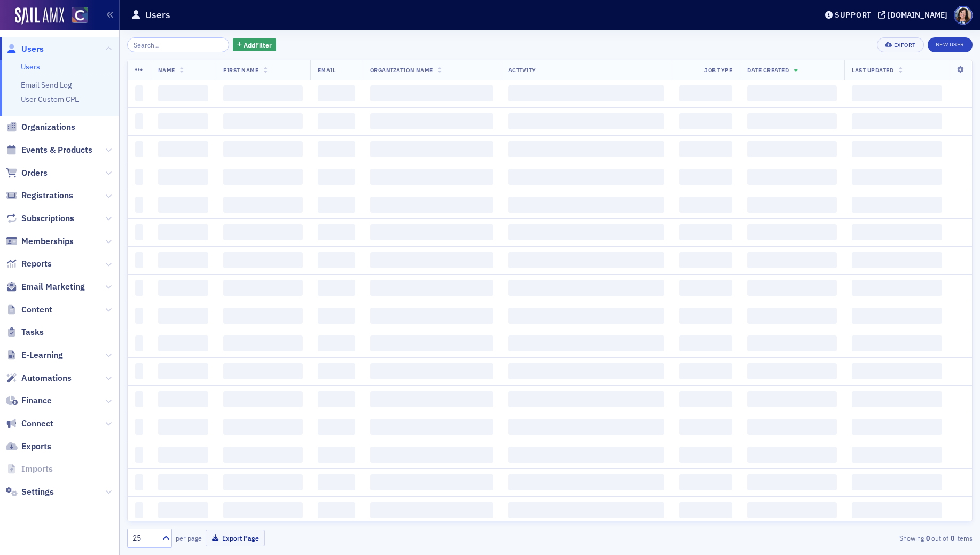 This screenshot has width=980, height=555. I want to click on span: Email, so click(327, 70).